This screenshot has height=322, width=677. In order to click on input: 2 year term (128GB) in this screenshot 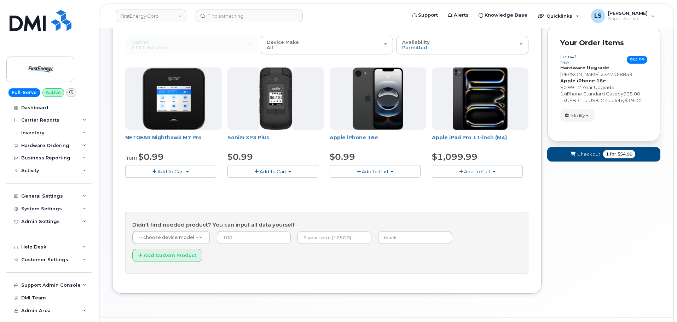, I will do `click(334, 238)`.